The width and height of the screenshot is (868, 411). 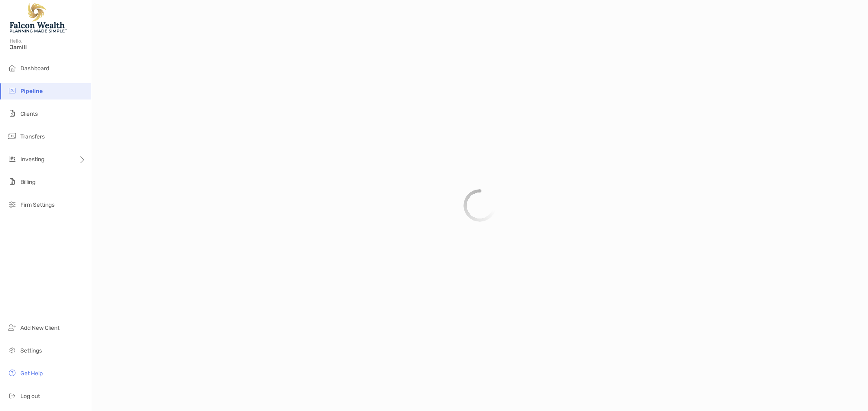 I want to click on img: get-help icon, so click(x=12, y=373).